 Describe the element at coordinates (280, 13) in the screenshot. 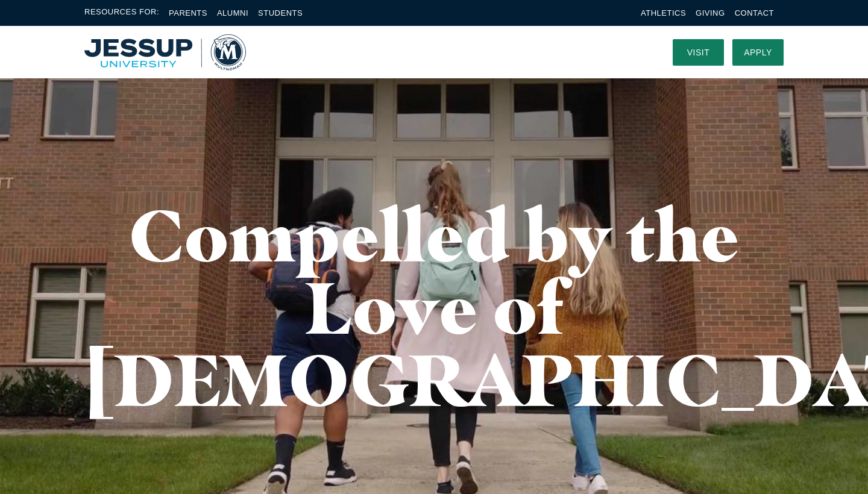

I see `a: Students` at that location.